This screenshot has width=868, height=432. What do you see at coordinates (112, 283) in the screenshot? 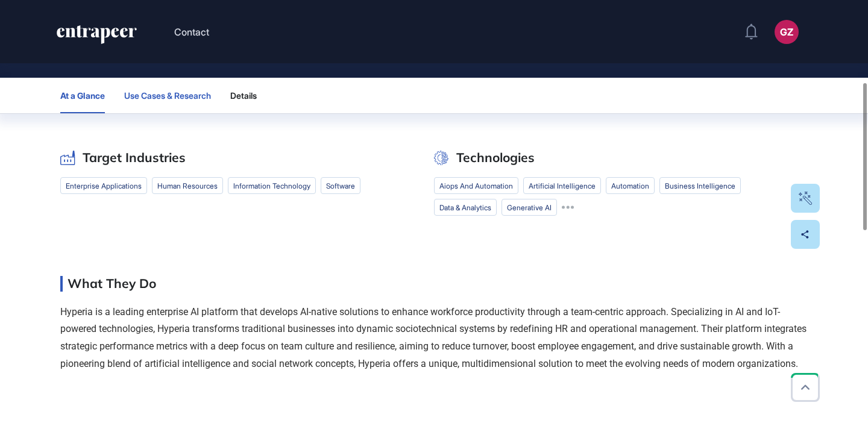
I see `h2: What They Do` at bounding box center [112, 283].